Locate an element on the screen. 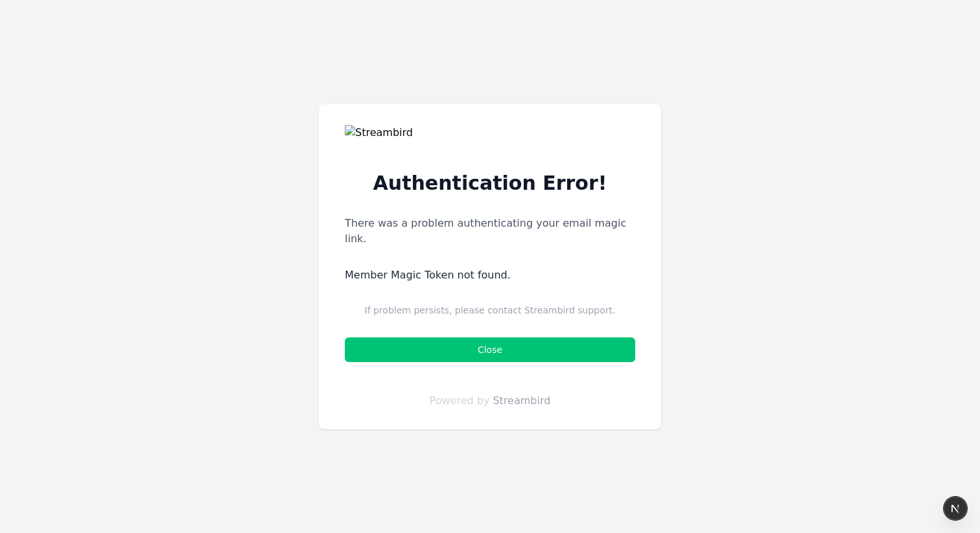  a: Streambird is located at coordinates (521, 401).